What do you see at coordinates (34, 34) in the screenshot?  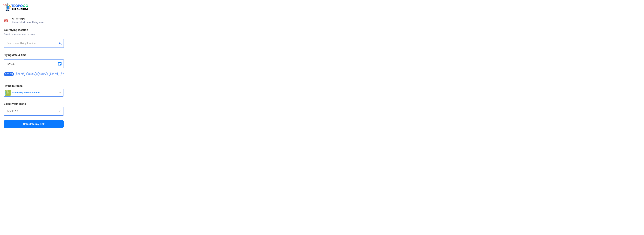 I see `span: Search by name or select on map` at bounding box center [34, 34].